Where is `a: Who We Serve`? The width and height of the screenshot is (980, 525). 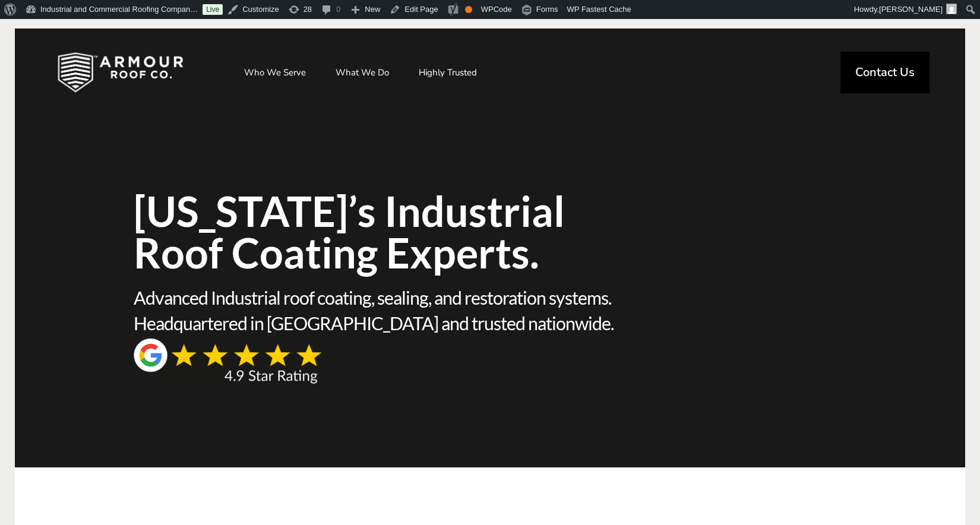
a: Who We Serve is located at coordinates (275, 73).